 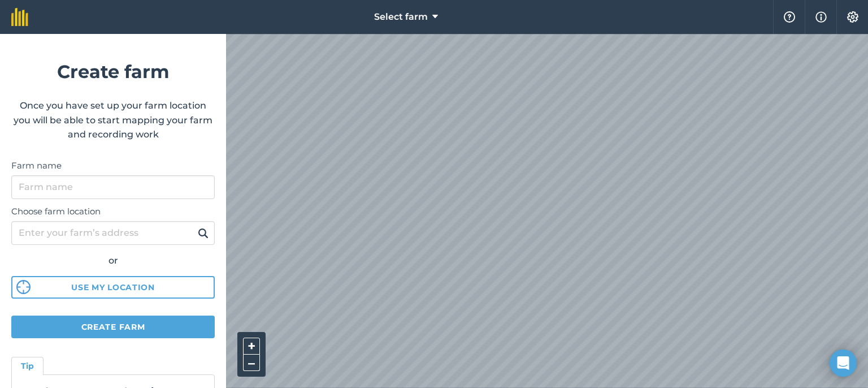 What do you see at coordinates (203, 233) in the screenshot?
I see `img: svg+xml;base64,PHN2ZyB4bWxucz0iaHR0cDovL3d3dy53My5vcmcvMjAwMC9zdmciIHdpZHRoPSIxOSIgaGVpZ2h0PSIyNC...` at bounding box center [203, 233].